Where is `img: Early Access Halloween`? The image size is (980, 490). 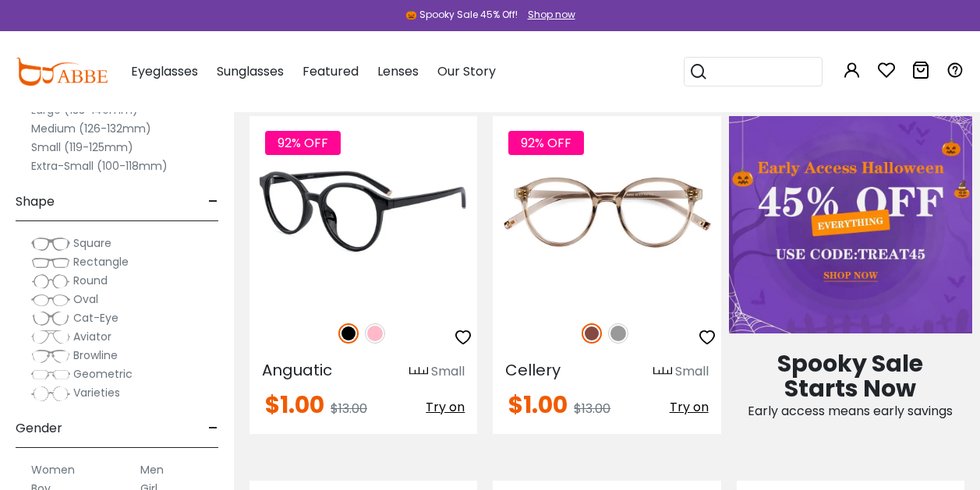 img: Early Access Halloween is located at coordinates (851, 224).